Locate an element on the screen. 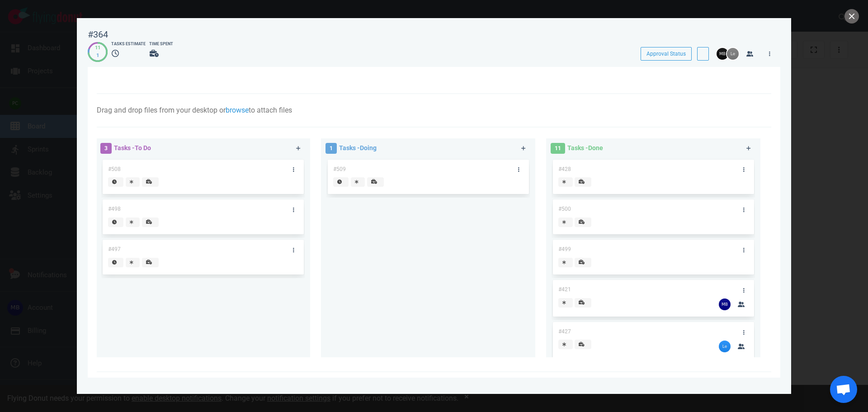  span: 1 is located at coordinates (331, 148).